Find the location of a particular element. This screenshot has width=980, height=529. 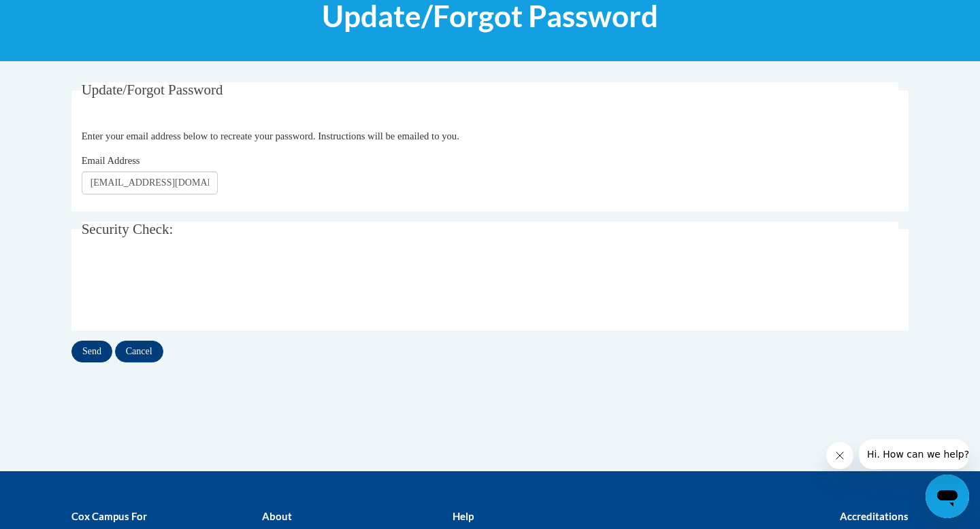

span: Update/Forgot Password is located at coordinates (152, 89).